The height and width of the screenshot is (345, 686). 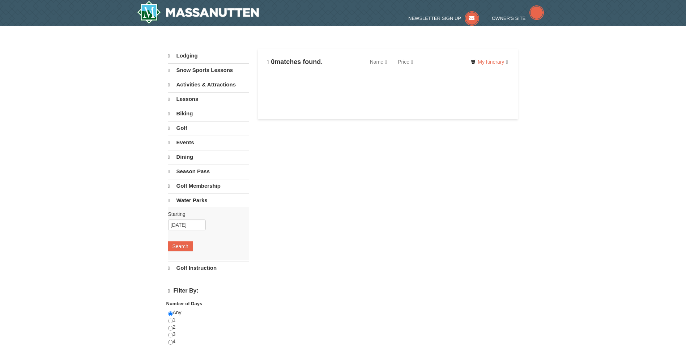 I want to click on a: Price, so click(x=405, y=62).